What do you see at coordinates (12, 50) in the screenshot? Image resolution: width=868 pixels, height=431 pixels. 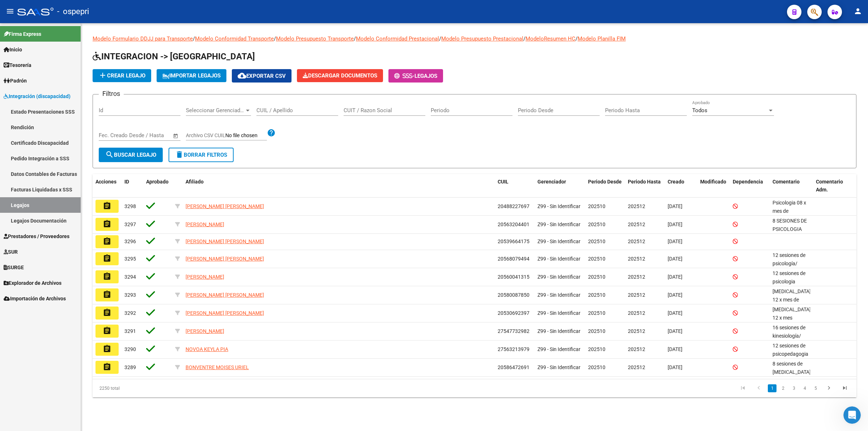 I see `span: Inicio` at bounding box center [12, 50].